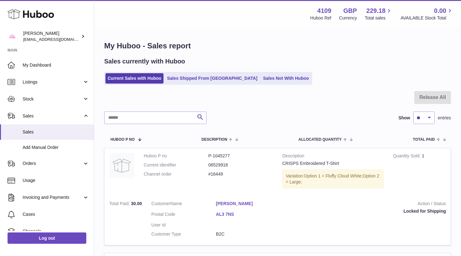 Image resolution: width=461 pixels, height=256 pixels. What do you see at coordinates (183, 234) in the screenshot?
I see `dt: Customer Type` at bounding box center [183, 234].